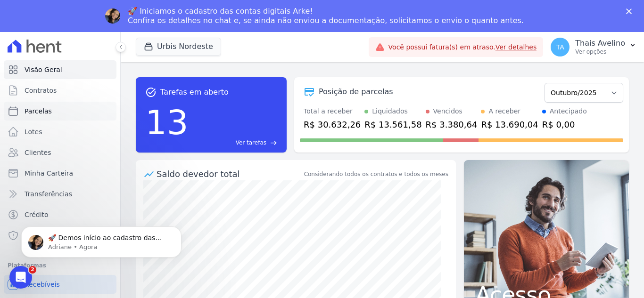  What do you see at coordinates (462, 47) in the screenshot?
I see `span: Você possui fatura(s) em atraso.` at bounding box center [462, 47].